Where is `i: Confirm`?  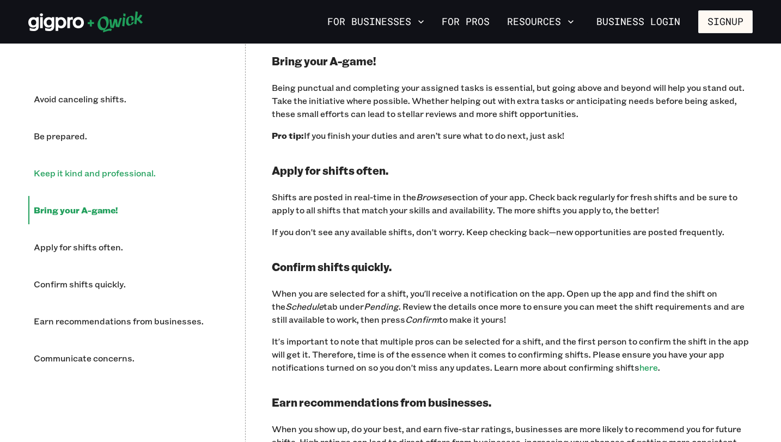
i: Confirm is located at coordinates (422, 319).